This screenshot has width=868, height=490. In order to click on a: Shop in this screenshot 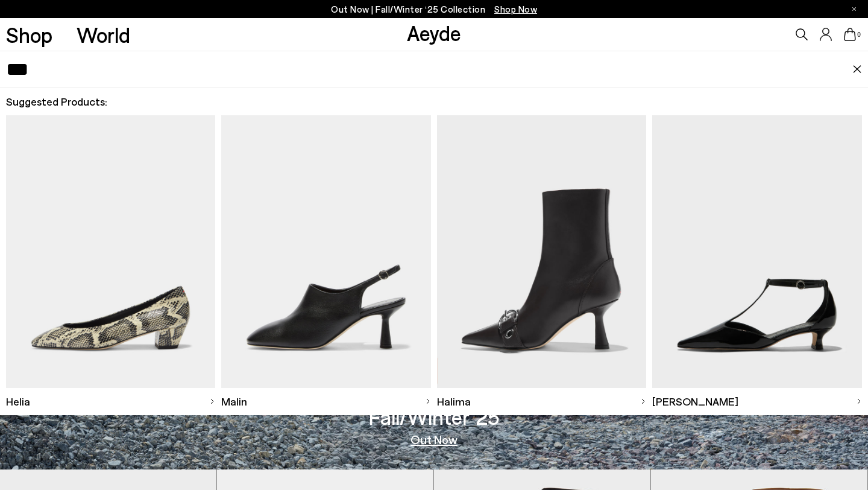, I will do `click(29, 34)`.